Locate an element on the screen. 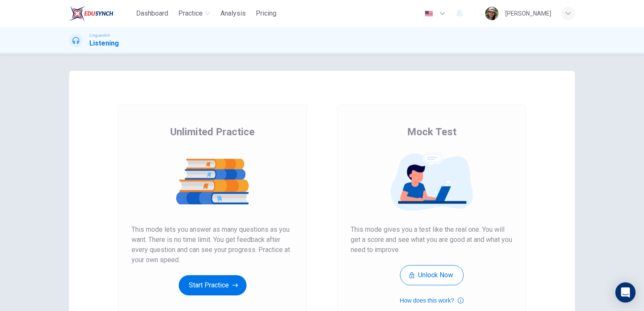 This screenshot has width=644, height=311. span: Mock Test is located at coordinates (432, 132).